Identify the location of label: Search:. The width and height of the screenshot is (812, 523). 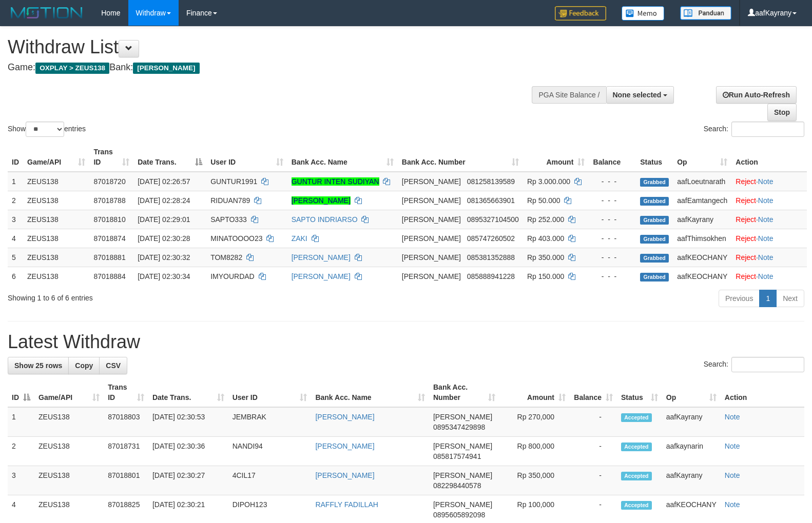
(754, 365).